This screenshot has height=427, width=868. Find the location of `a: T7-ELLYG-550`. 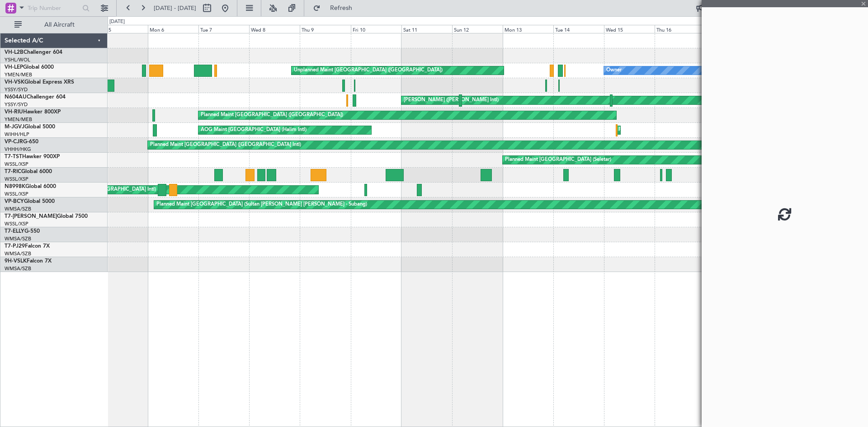

a: T7-ELLYG-550 is located at coordinates (22, 232).